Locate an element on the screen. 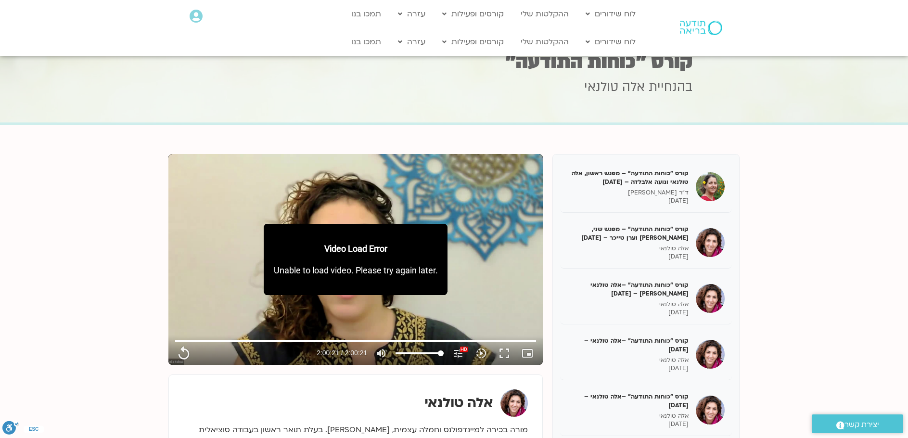 This screenshot has height=438, width=908. a: יצירת קשר is located at coordinates (858, 424).